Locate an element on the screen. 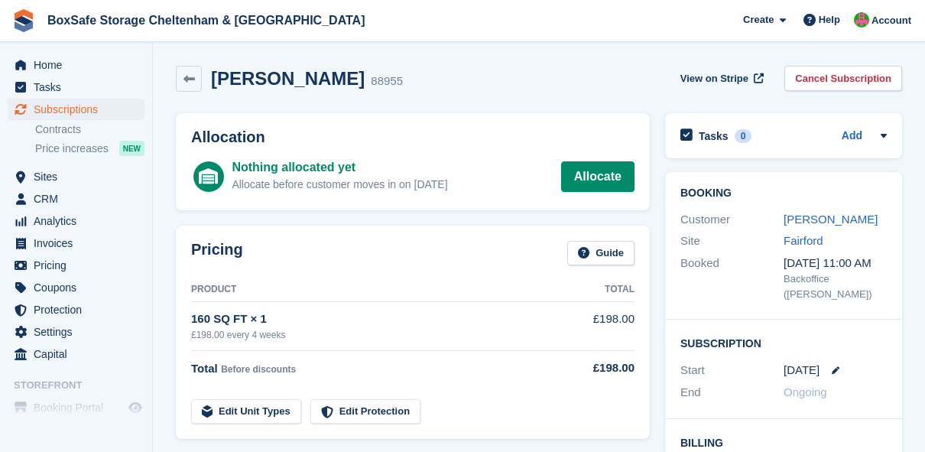 The height and width of the screenshot is (452, 925). span: Settings is located at coordinates (79, 332).